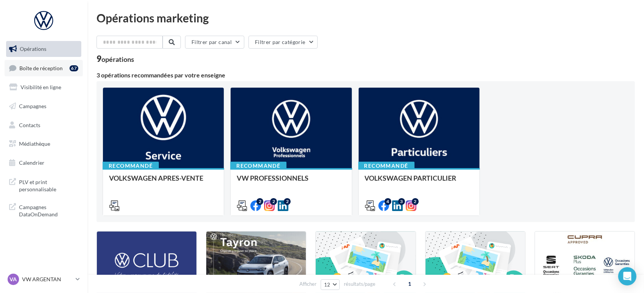 The height and width of the screenshot is (293, 644). Describe the element at coordinates (330, 285) in the screenshot. I see `button: 12` at that location.